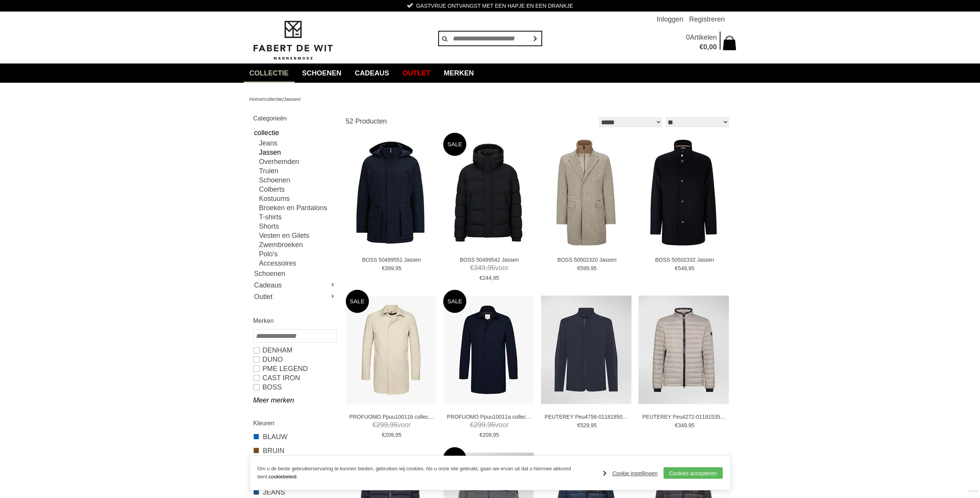  I want to click on a: Duno, so click(295, 360).